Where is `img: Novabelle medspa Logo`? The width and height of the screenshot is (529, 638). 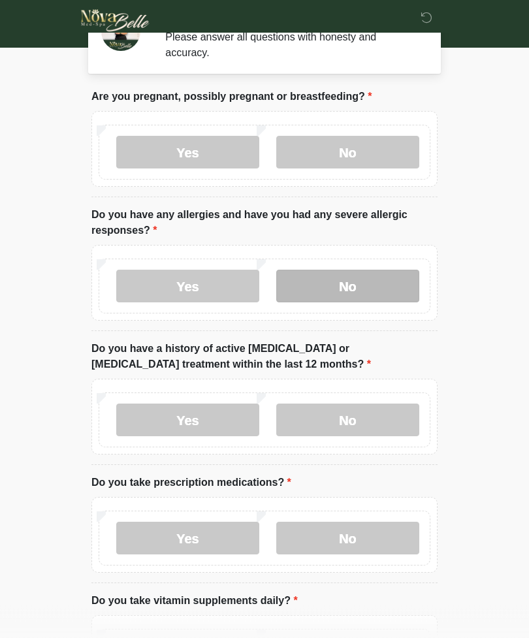
img: Novabelle medspa Logo is located at coordinates (115, 21).